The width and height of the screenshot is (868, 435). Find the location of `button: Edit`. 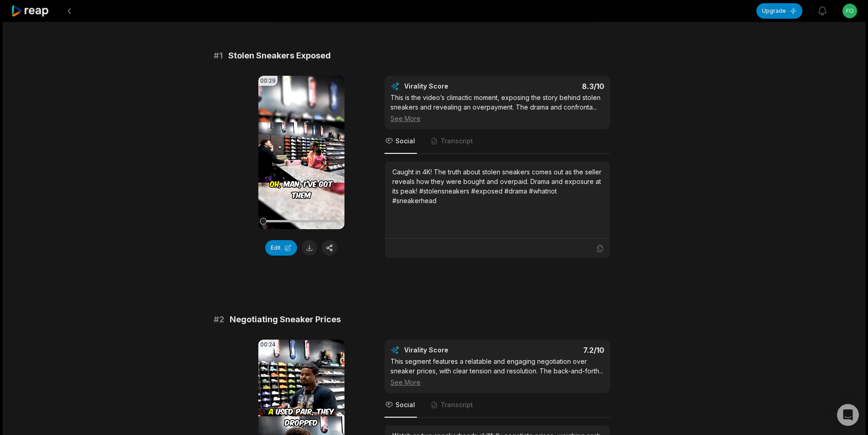

button: Edit is located at coordinates (281, 248).